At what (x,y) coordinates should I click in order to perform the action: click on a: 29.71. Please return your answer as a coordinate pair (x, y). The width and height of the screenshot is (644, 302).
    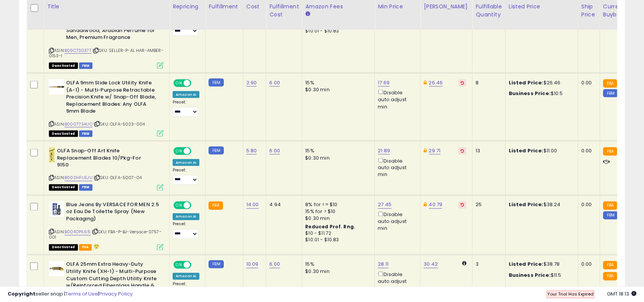
    Looking at the image, I should click on (435, 151).